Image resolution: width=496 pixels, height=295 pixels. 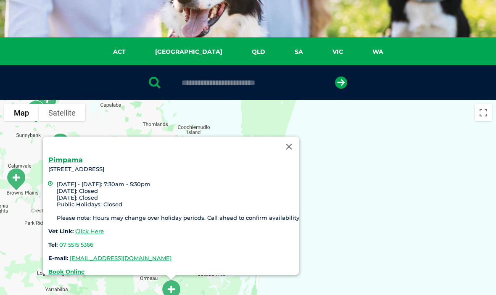 What do you see at coordinates (66, 160) in the screenshot?
I see `a: Pimpama` at bounding box center [66, 160].